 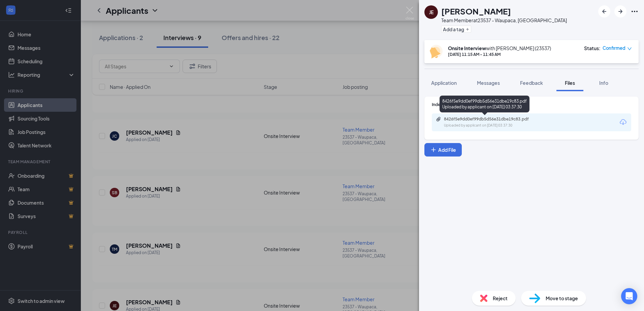 What do you see at coordinates (444, 83) in the screenshot?
I see `span: Application` at bounding box center [444, 83].